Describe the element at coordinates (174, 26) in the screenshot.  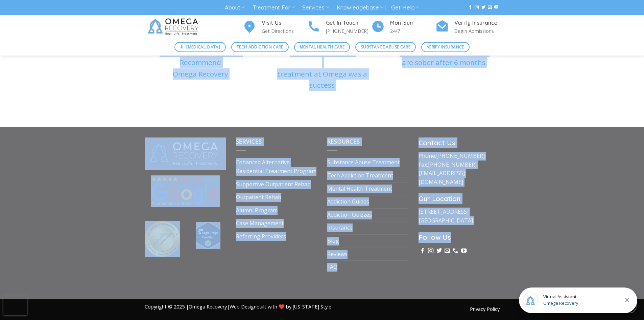
I see `img: Omega Recovery` at that location.